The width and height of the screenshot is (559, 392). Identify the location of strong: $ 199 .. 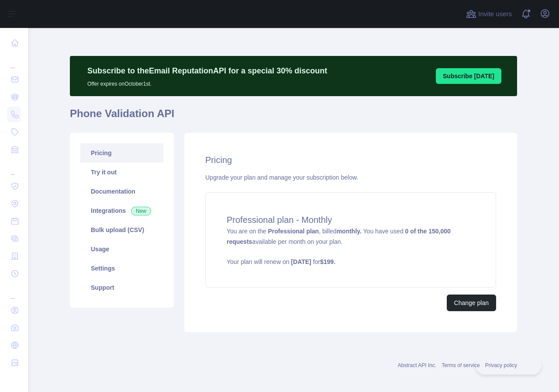
(327, 261).